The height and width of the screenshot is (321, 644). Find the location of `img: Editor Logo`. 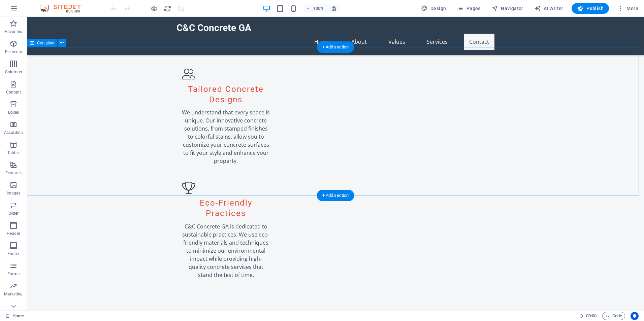

img: Editor Logo is located at coordinates (64, 8).